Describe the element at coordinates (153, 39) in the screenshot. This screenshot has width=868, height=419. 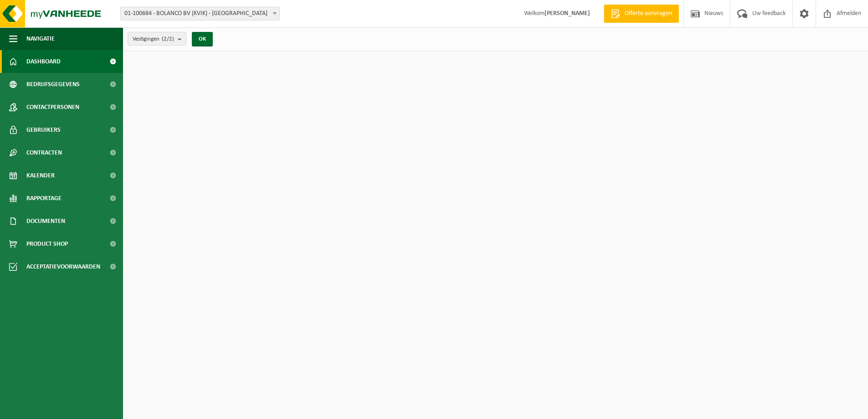
I see `span: Vestigingen` at that location.